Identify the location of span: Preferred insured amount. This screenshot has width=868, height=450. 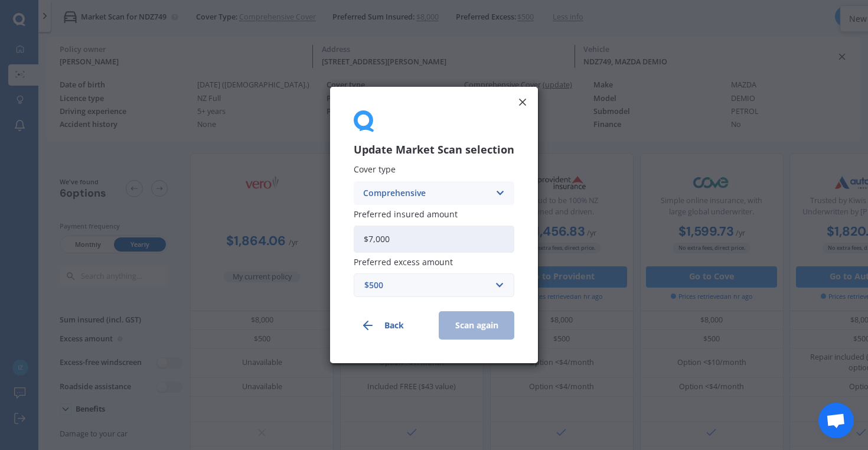
(406, 213).